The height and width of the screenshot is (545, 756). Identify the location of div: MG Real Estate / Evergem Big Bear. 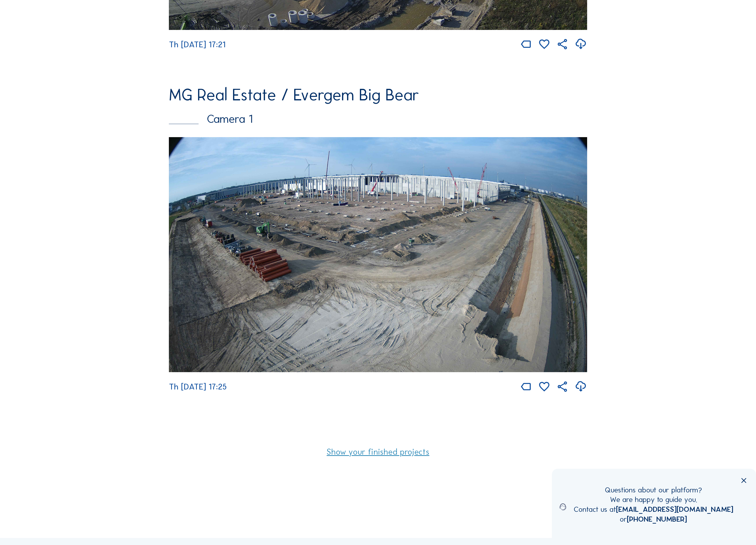
(378, 95).